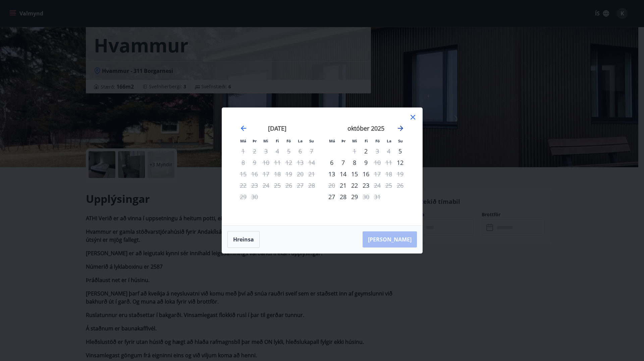 The height and width of the screenshot is (361, 644). Describe the element at coordinates (277, 163) in the screenshot. I see `td: Not available. fimmtudagur, 11. september 2025` at that location.